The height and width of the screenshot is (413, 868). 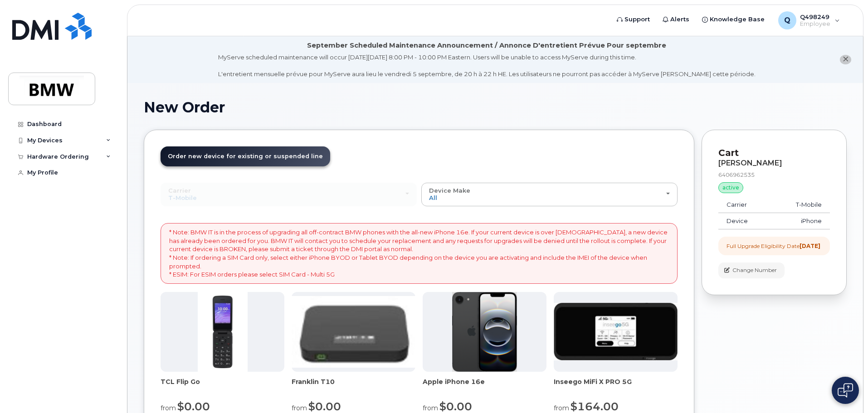 What do you see at coordinates (774, 152) in the screenshot?
I see `p: Cart` at bounding box center [774, 152].